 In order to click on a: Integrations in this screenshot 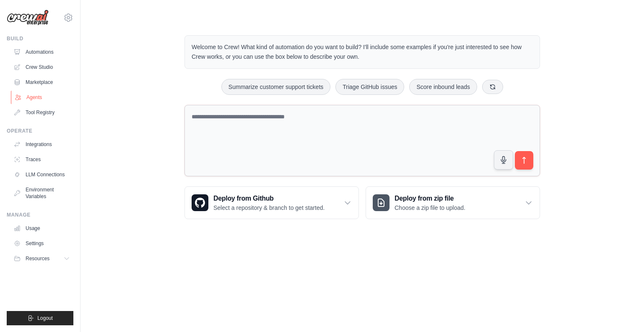, I will do `click(42, 144)`.